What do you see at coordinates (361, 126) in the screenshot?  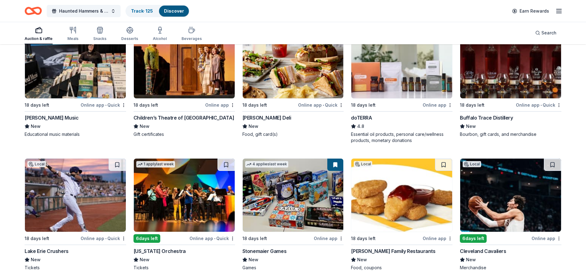 I see `span: 4.8` at bounding box center [361, 126].